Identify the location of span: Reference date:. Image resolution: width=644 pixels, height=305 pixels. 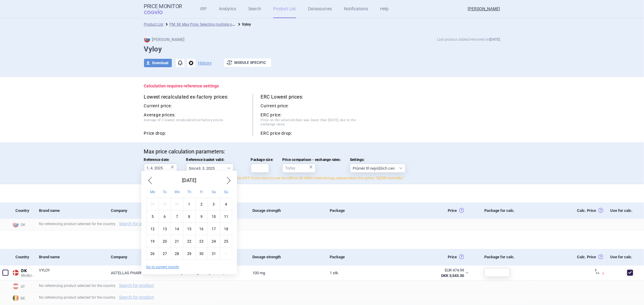
(161, 160).